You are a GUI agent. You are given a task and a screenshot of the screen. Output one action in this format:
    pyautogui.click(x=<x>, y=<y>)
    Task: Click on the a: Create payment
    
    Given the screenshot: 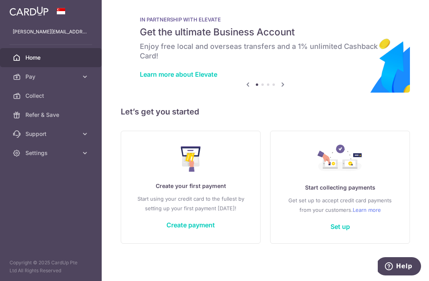 What is the action you would take?
    pyautogui.click(x=191, y=225)
    